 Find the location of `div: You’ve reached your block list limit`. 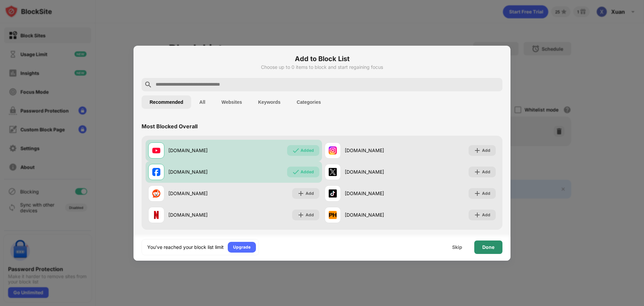

div: You’ve reached your block list limit is located at coordinates (185, 247).